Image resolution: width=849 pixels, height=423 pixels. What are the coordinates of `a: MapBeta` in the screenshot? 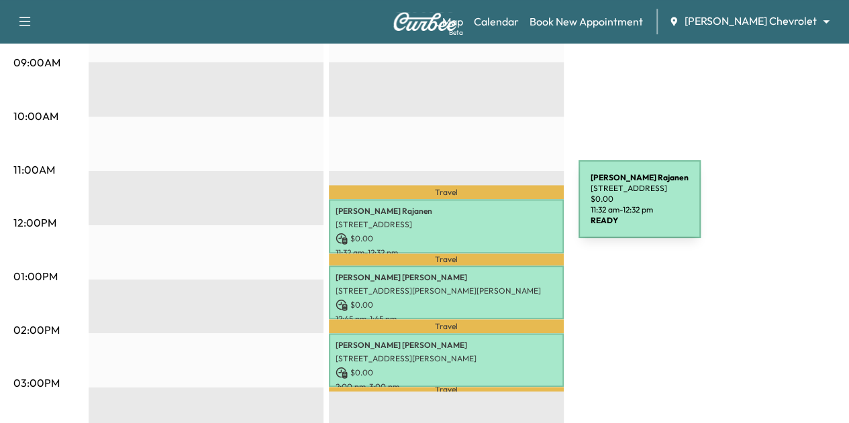 It's located at (452, 21).